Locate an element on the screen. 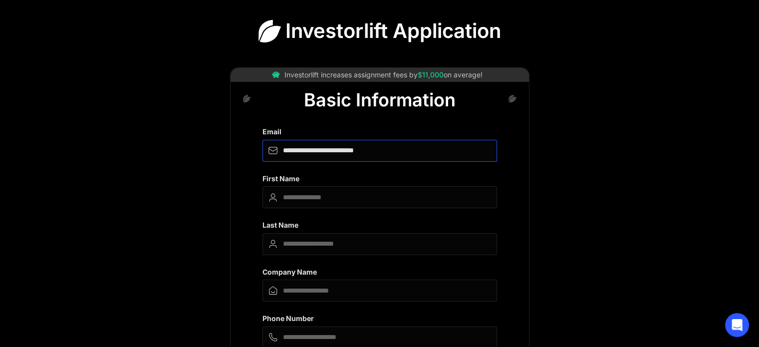 The height and width of the screenshot is (347, 759). strong: Phone Number is located at coordinates (288, 318).